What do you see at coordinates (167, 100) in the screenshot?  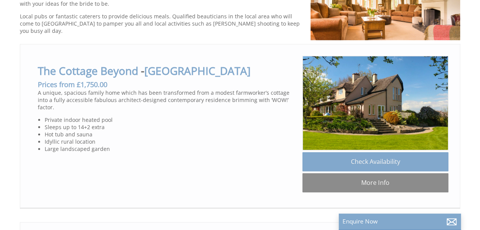 I see `p: A unique, spacious family home which has been transformed from a modest farmworker’s cottage into...` at bounding box center [167, 100].